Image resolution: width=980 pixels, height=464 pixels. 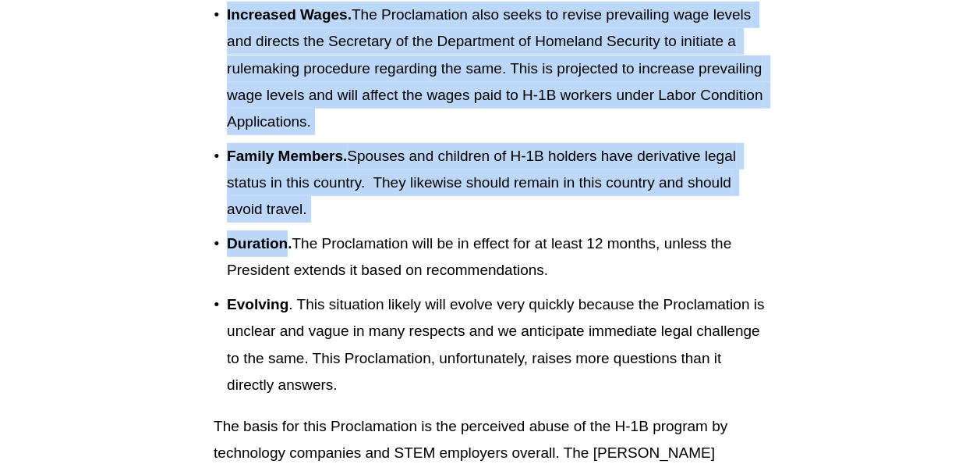 I want to click on strong: Evolving, so click(x=257, y=303).